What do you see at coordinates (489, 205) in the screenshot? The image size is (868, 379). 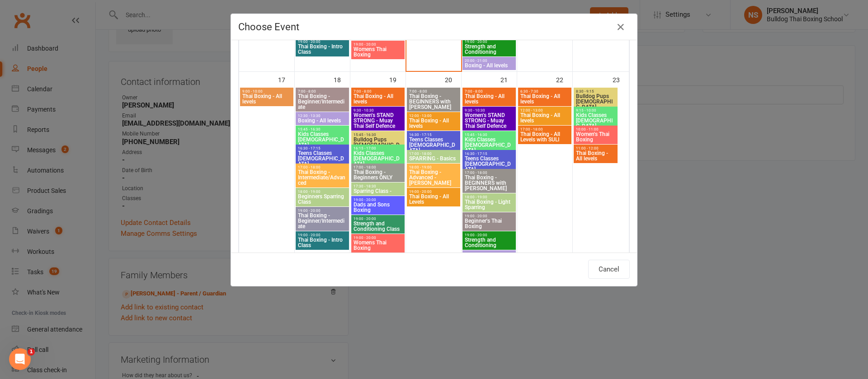 I see `span: Thai Boxing - Light Sparring` at bounding box center [489, 205].